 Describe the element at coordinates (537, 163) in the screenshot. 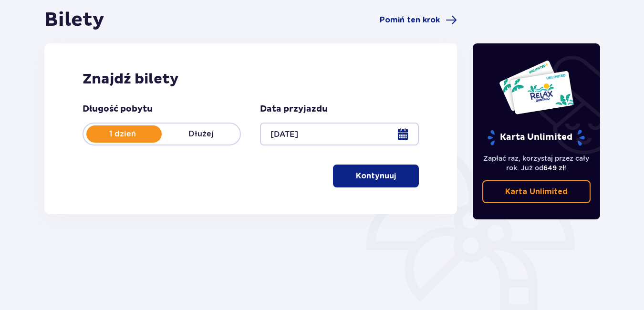

I see `p: Zapłać raz, korzystaj przez cały rok. Już od !` at that location.